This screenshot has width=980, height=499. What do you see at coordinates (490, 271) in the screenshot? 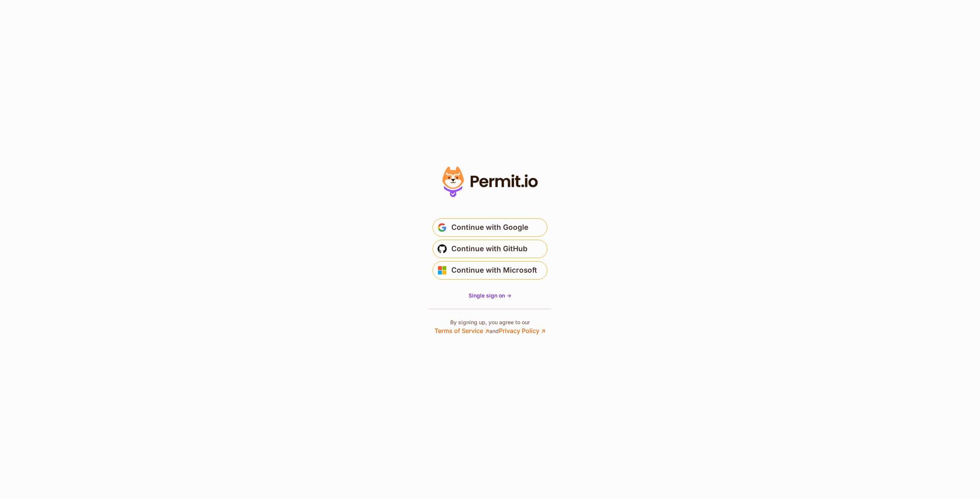
I see `button: Continue with Microsoft` at bounding box center [490, 271].